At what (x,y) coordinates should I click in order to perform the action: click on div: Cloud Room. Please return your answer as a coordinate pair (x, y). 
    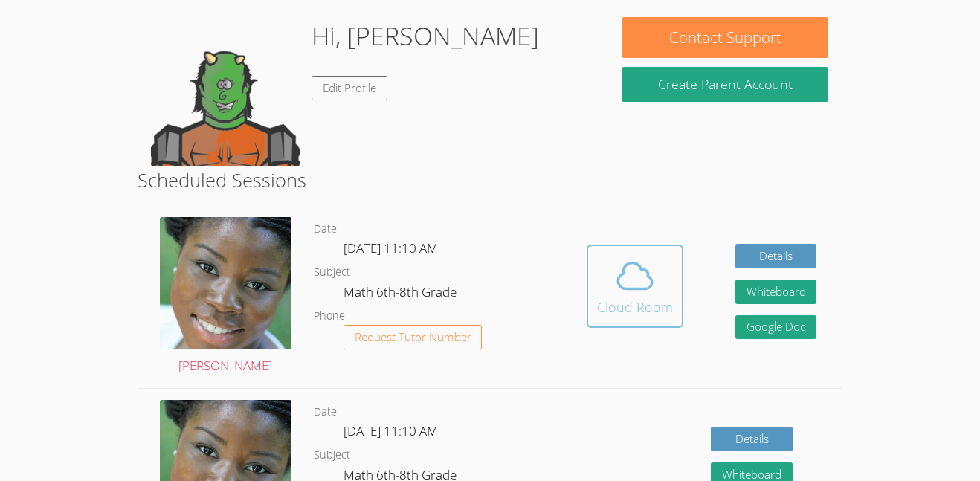
    Looking at the image, I should click on (635, 307).